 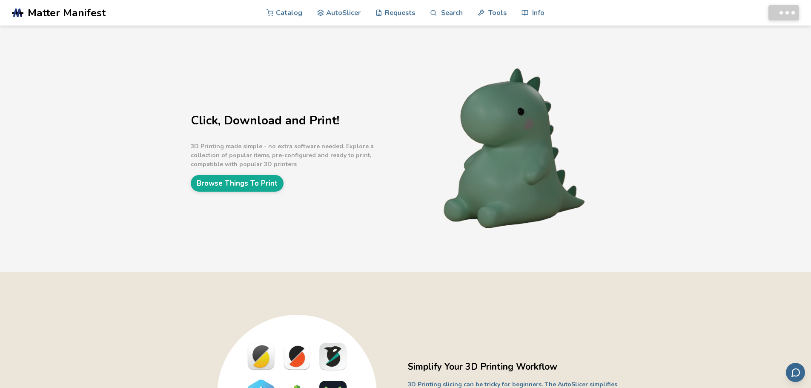 What do you see at coordinates (237, 183) in the screenshot?
I see `a: Browse Things To Print` at bounding box center [237, 183].